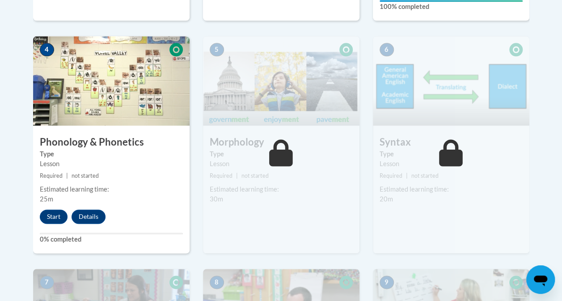  Describe the element at coordinates (387, 282) in the screenshot. I see `span: 9` at that location.